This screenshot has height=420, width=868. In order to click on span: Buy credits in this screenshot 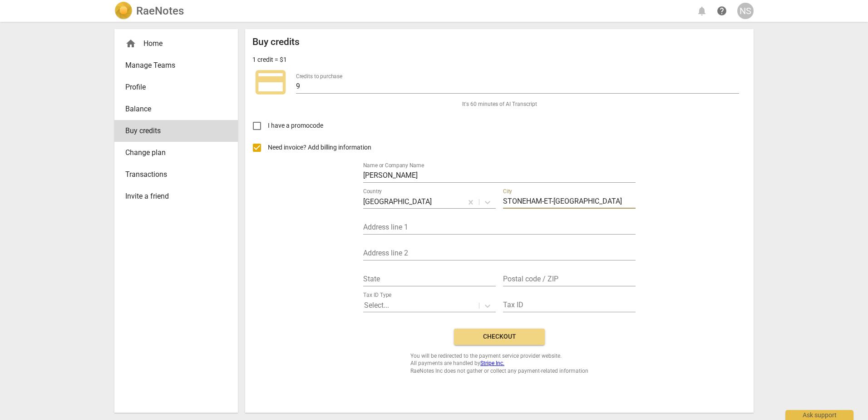, I will do `click(172, 131)`.